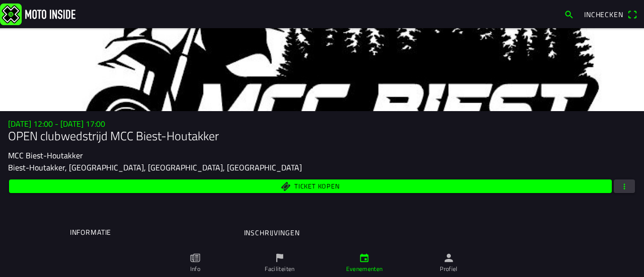 The width and height of the screenshot is (644, 277). I want to click on ion-label: Evenementen, so click(364, 269).